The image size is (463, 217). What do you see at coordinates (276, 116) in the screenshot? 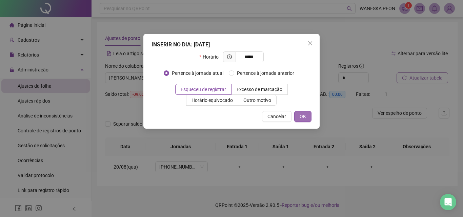
I see `button: Cancelar` at bounding box center [276, 116].